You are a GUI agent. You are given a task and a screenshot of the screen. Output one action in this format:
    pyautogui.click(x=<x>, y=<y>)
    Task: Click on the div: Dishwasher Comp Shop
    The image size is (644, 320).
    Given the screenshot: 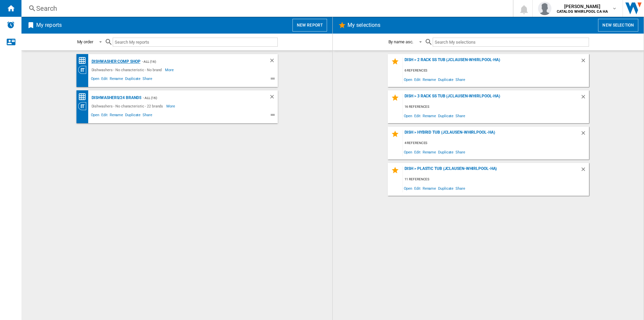 What is the action you would take?
    pyautogui.click(x=115, y=61)
    